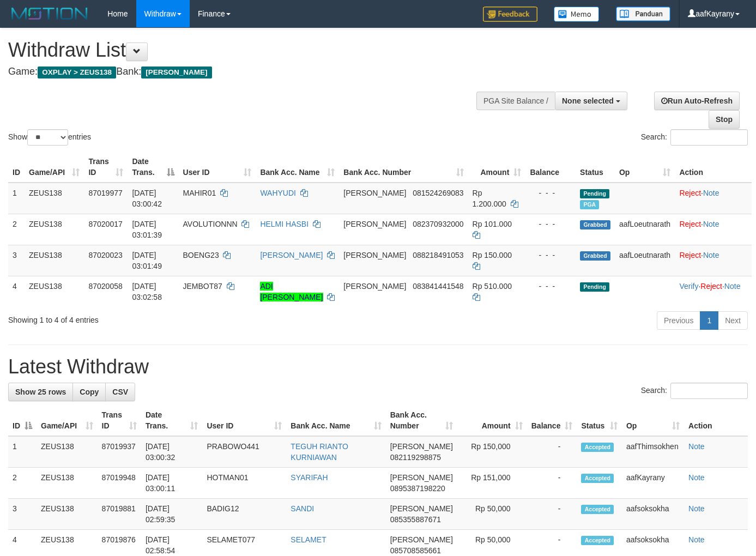  I want to click on a: TEGUH RIANTO KURNIAWAN, so click(319, 452).